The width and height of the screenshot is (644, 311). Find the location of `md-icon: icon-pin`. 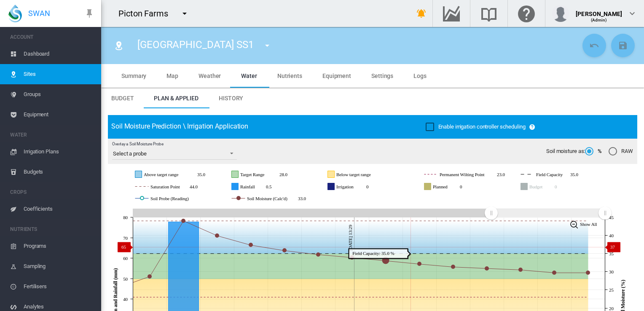

md-icon: icon-pin is located at coordinates (89, 13).